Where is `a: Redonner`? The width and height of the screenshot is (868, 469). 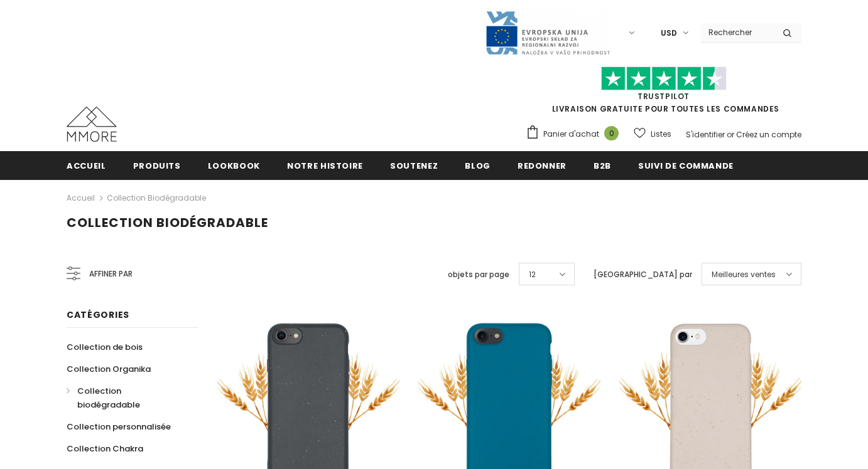 a: Redonner is located at coordinates (542, 165).